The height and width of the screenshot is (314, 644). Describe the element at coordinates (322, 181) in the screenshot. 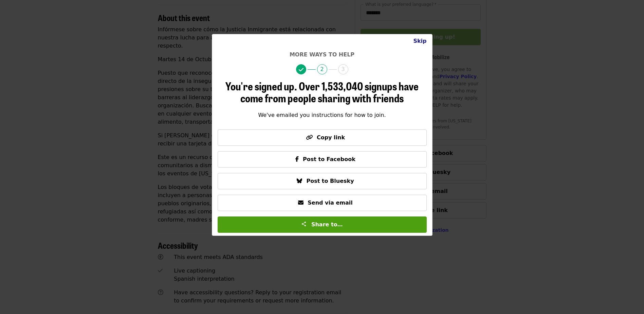

I see `a: Post to Bluesky` at that location.